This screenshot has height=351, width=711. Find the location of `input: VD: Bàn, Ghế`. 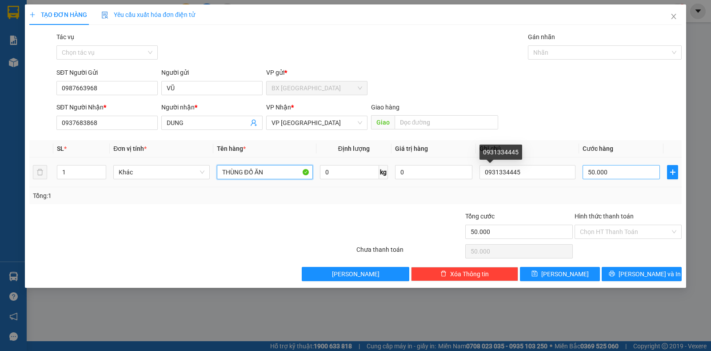

input: VD: Bàn, Ghế is located at coordinates (265, 172).